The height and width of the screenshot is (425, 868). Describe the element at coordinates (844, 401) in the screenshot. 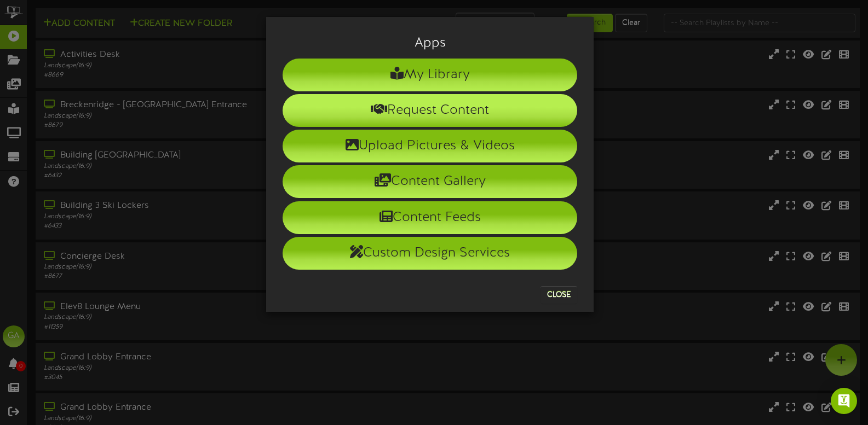

I see `div: Open Intercom Messenger` at that location.